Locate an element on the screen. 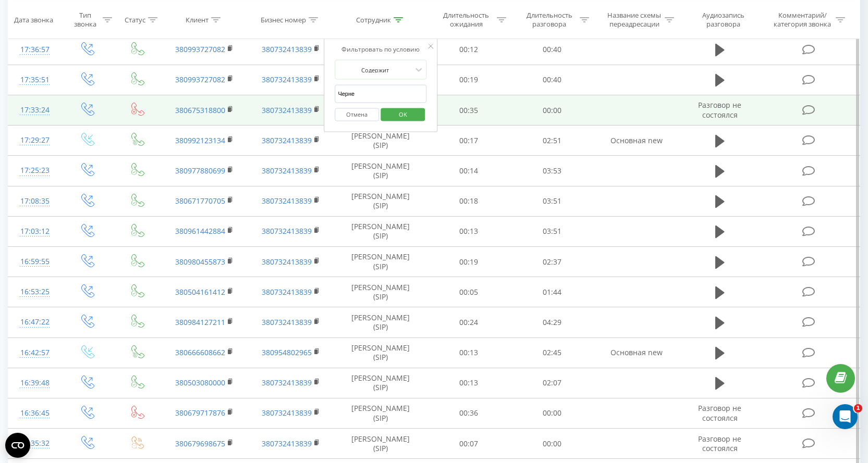  div: Длительность разговора is located at coordinates (549, 20).